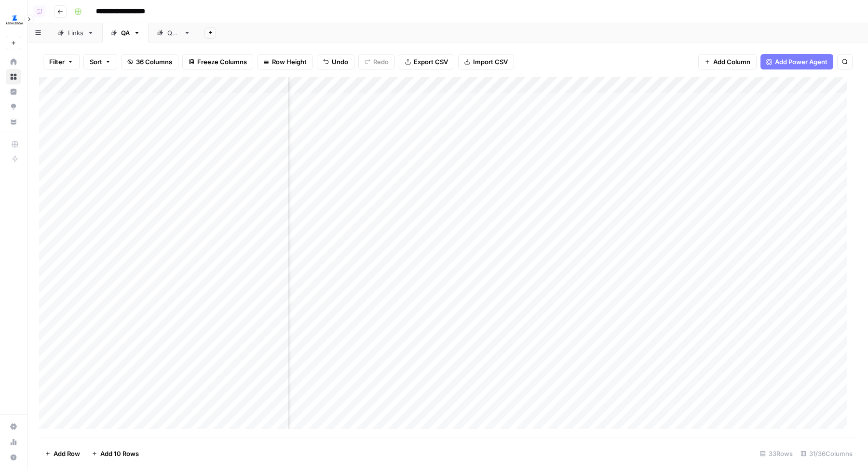 The height and width of the screenshot is (469, 868). Describe the element at coordinates (14, 76) in the screenshot. I see `a: Browse` at that location.